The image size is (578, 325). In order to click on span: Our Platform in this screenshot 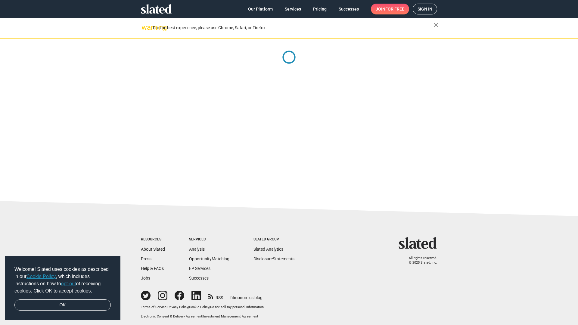, I will do `click(261, 9)`.